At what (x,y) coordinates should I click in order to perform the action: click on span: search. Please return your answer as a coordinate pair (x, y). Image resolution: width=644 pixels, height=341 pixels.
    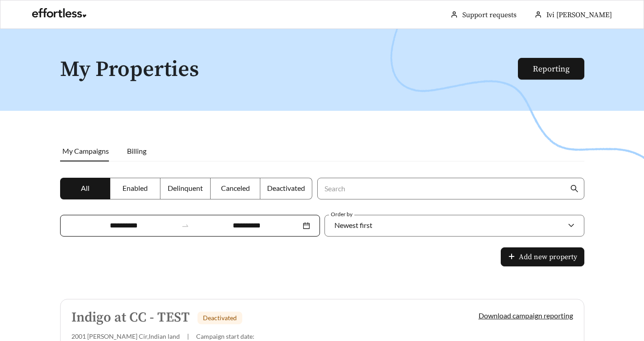
    Looking at the image, I should click on (575, 189).